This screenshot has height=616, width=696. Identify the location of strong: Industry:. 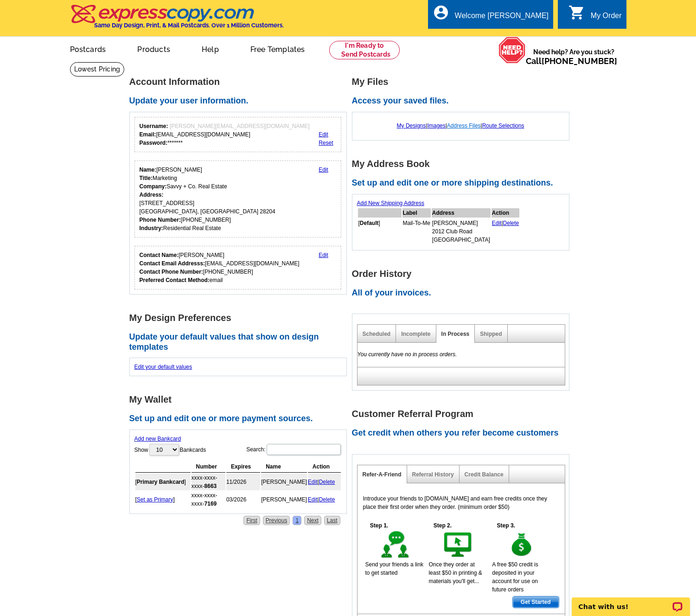
(151, 229).